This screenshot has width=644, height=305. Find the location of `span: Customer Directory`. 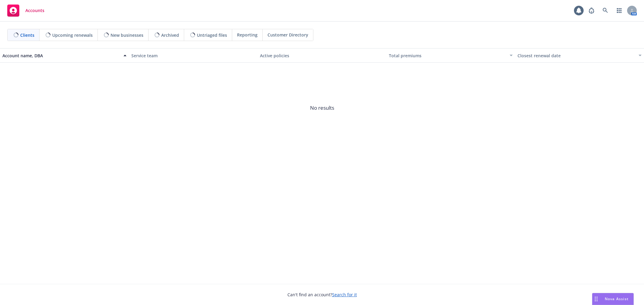

span: Customer Directory is located at coordinates (287, 35).